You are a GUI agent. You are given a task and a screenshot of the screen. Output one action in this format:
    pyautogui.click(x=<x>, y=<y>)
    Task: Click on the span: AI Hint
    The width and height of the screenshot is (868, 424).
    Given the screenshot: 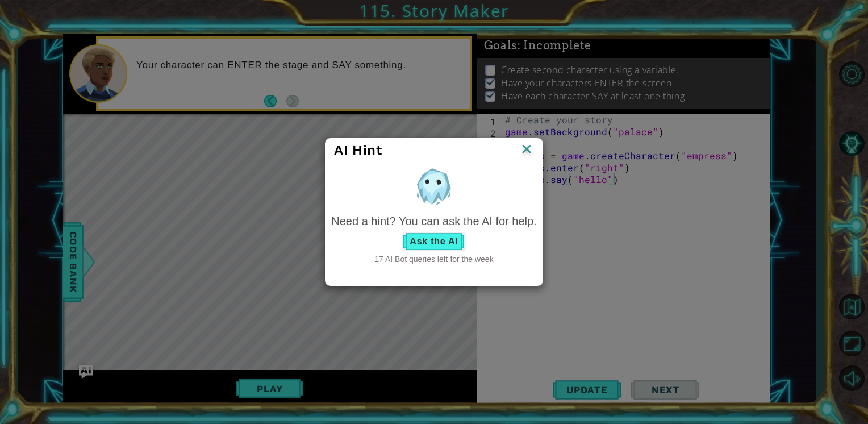 What is the action you would take?
    pyautogui.click(x=358, y=150)
    